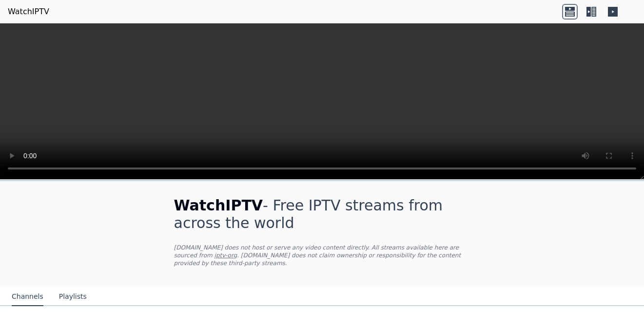 This screenshot has height=312, width=644. What do you see at coordinates (27, 297) in the screenshot?
I see `button: Channels` at bounding box center [27, 297].